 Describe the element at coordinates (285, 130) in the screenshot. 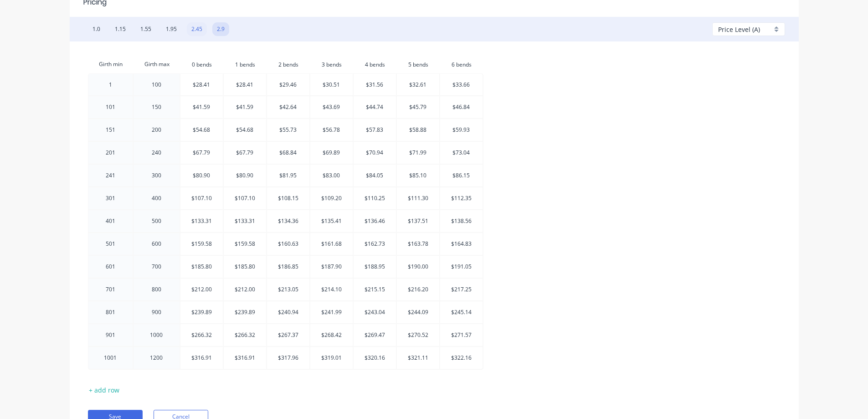

I see `tr: 151200$54.68$54.68$55.73$56.78$57.83$58.88$59.93` at that location.